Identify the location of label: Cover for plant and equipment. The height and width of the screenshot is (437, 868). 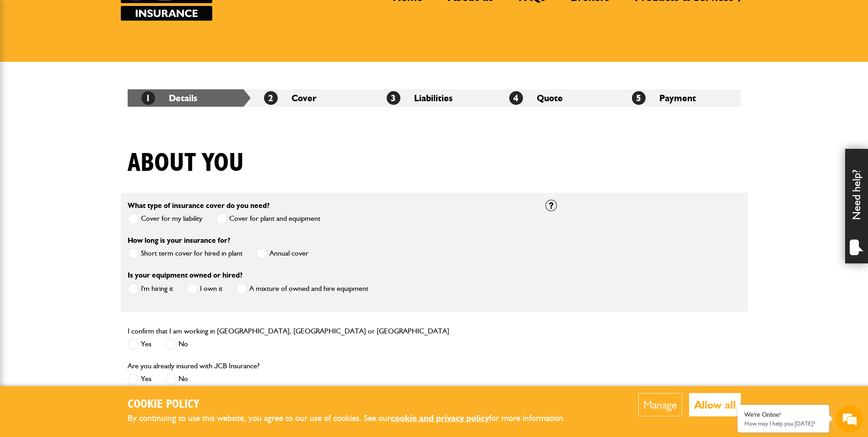
(268, 219).